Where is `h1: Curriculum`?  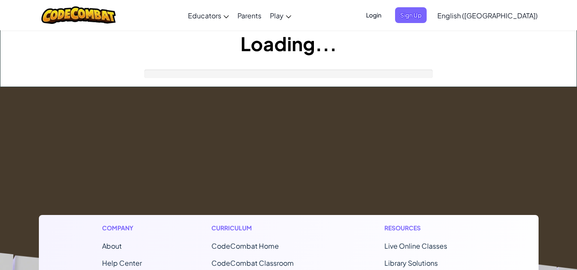
h1: Curriculum is located at coordinates (263, 228).